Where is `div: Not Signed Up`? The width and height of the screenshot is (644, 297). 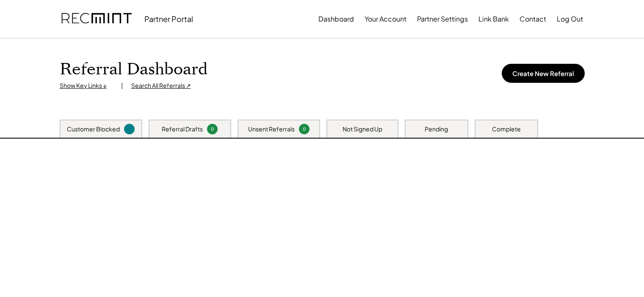
div: Not Signed Up is located at coordinates (362, 129).